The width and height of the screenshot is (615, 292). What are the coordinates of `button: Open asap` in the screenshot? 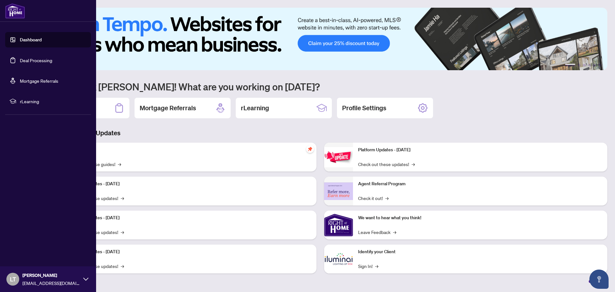 It's located at (599, 279).